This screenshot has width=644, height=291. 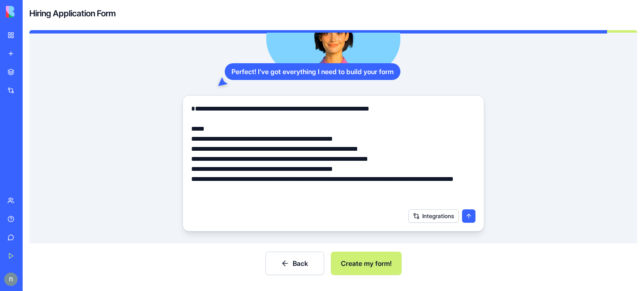 I want to click on button: Back, so click(x=295, y=264).